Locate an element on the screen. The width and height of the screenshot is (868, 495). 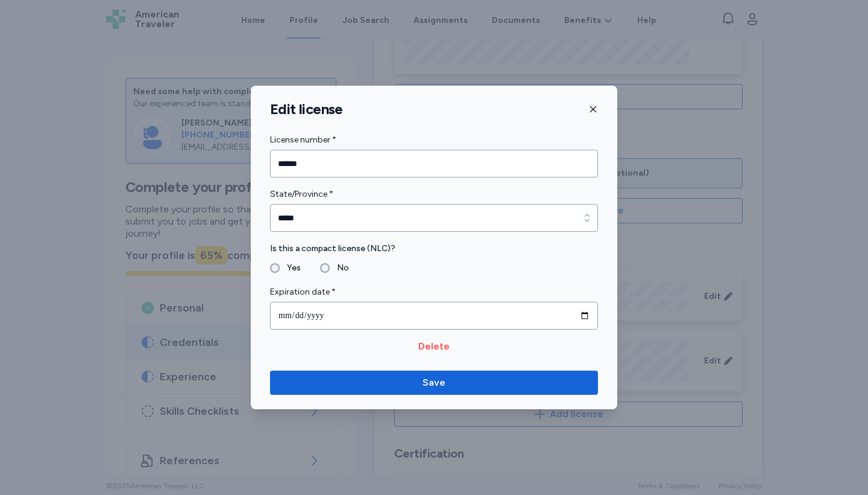
label: Yes is located at coordinates (290, 268).